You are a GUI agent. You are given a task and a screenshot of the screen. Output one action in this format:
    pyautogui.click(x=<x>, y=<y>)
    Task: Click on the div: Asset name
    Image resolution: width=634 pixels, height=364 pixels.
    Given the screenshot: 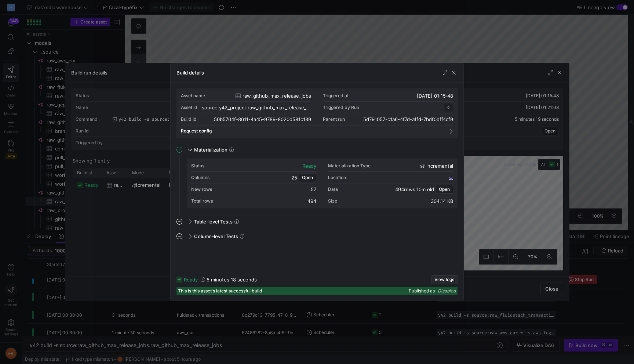 What is the action you would take?
    pyautogui.click(x=193, y=96)
    